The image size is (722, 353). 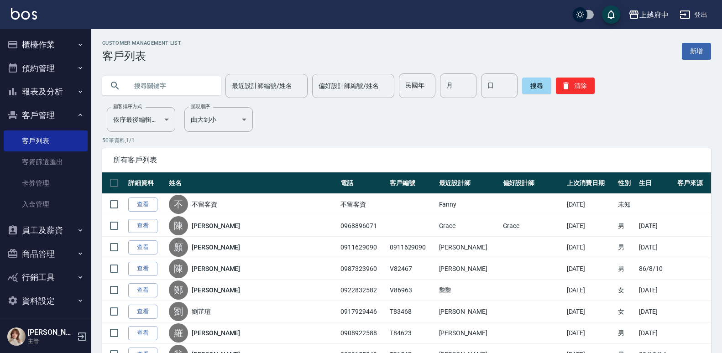 I want to click on a: 不留客資, so click(x=204, y=204).